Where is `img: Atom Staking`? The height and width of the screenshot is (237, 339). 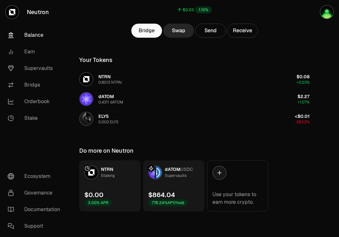 img: Atom Staking is located at coordinates (327, 12).